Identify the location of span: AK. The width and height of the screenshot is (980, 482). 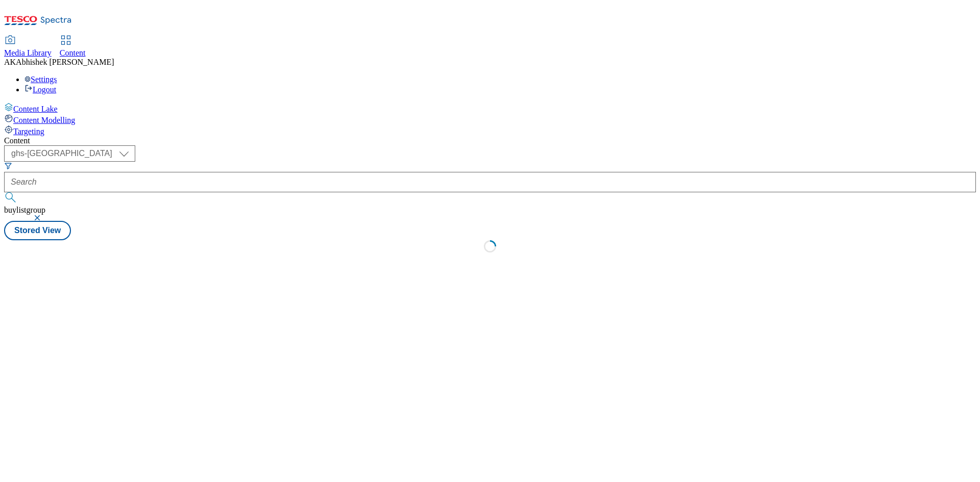
(9, 62).